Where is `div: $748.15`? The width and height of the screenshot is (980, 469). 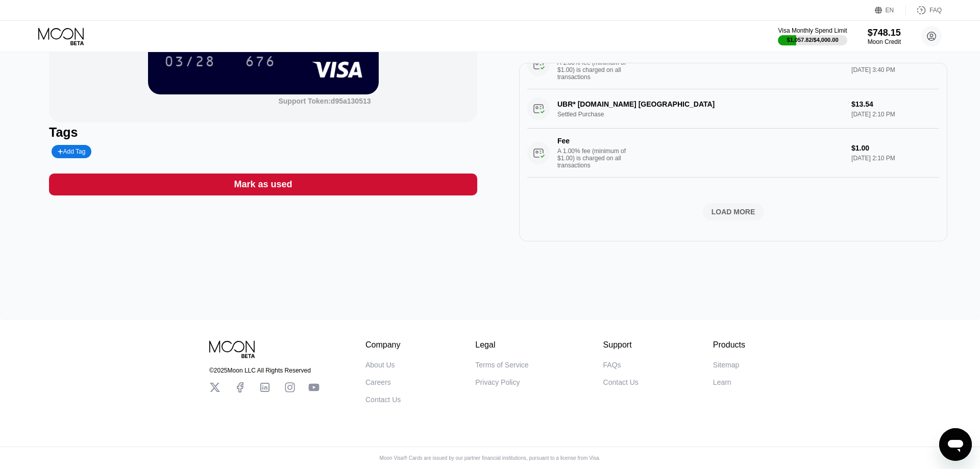 div: $748.15 is located at coordinates (884, 33).